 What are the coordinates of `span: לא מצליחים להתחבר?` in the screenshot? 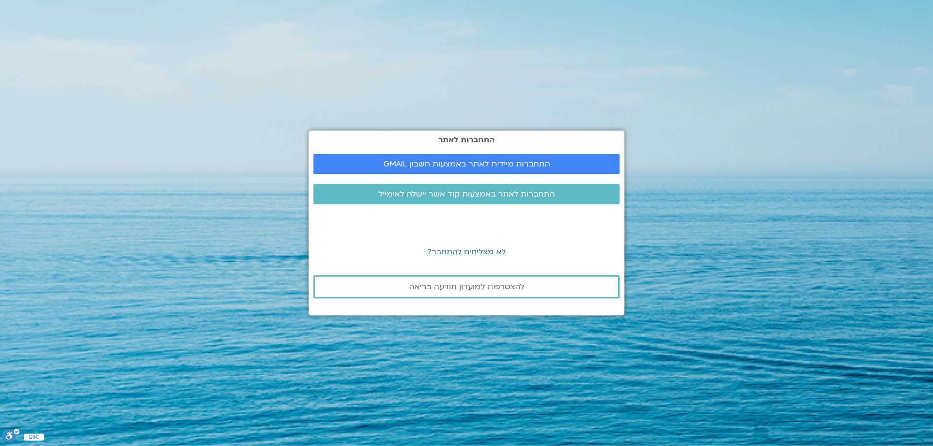 It's located at (466, 252).